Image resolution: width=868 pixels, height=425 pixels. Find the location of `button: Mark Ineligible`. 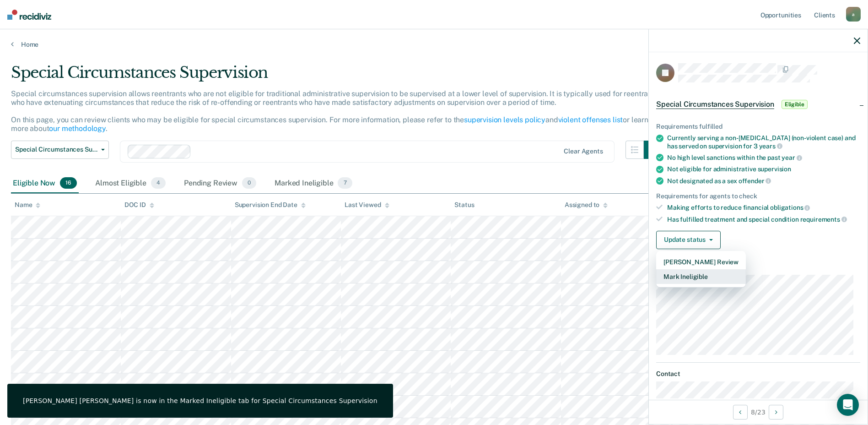

button: Mark Ineligible is located at coordinates (701, 276).